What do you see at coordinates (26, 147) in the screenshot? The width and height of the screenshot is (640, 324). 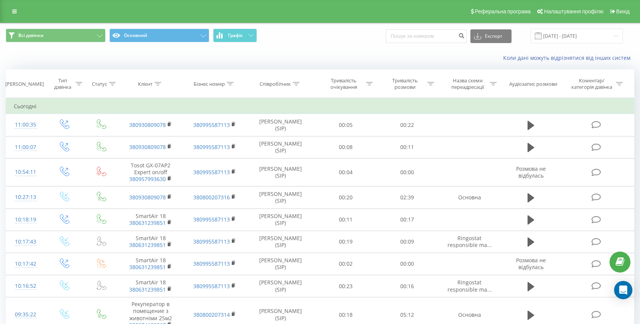 I see `div: 11:00:07` at bounding box center [26, 147].